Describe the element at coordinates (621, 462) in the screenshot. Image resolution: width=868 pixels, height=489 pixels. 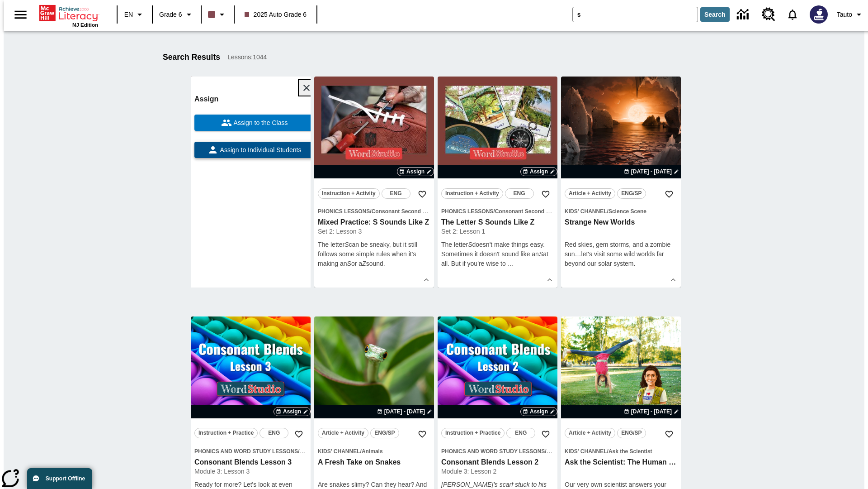
I see `h3: Ask the Scientist: The Human Body` at that location.